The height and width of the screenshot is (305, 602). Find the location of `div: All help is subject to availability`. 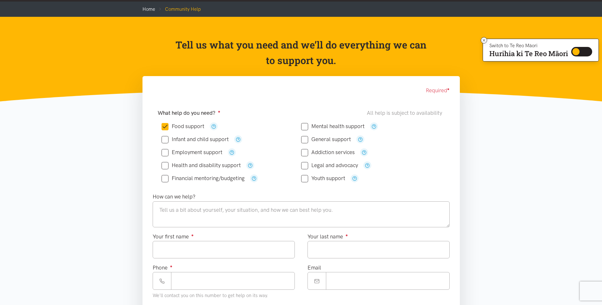

div: All help is subject to availability is located at coordinates (406, 113).